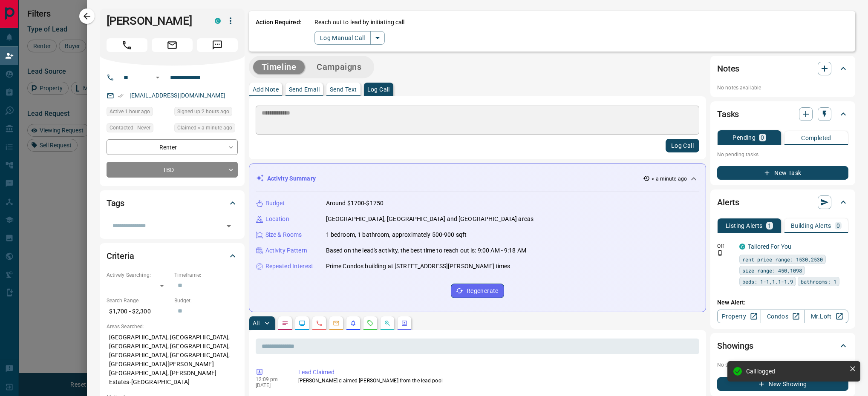 This screenshot has height=396, width=868. What do you see at coordinates (319, 323) in the screenshot?
I see `svg: Calls` at bounding box center [319, 323].